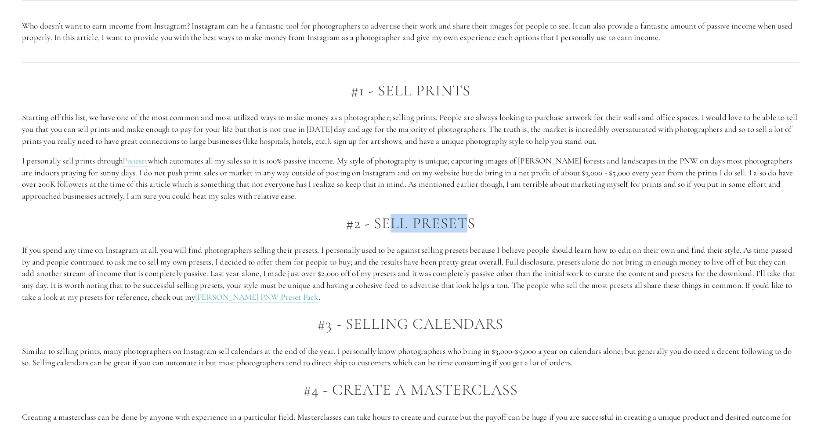 The height and width of the screenshot is (425, 821). Describe the element at coordinates (410, 32) in the screenshot. I see `p: Who doesn’t want to earn income from Instagram? Instagram can be a fantastic tool for photographe...` at that location.